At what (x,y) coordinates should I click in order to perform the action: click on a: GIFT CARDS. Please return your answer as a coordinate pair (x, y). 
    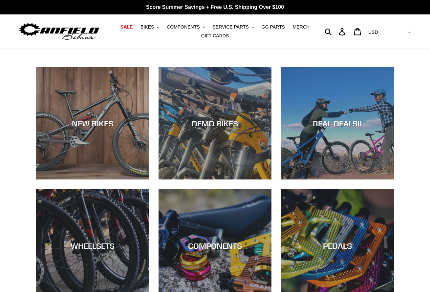
    Looking at the image, I should click on (215, 36).